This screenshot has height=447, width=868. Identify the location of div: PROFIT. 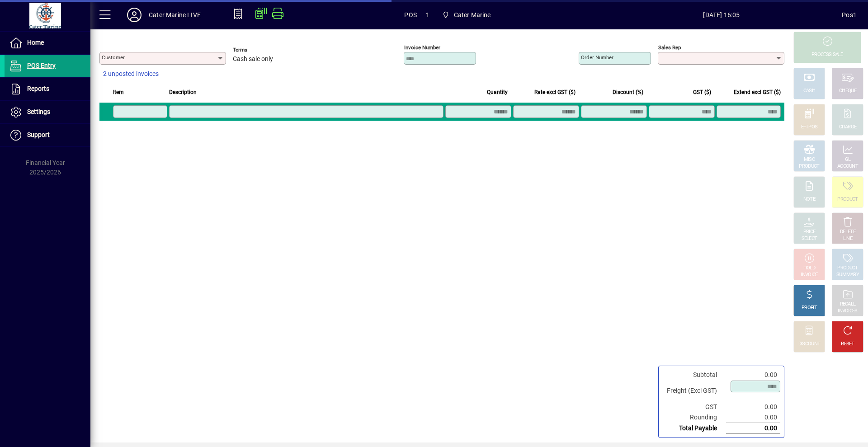
(810, 308).